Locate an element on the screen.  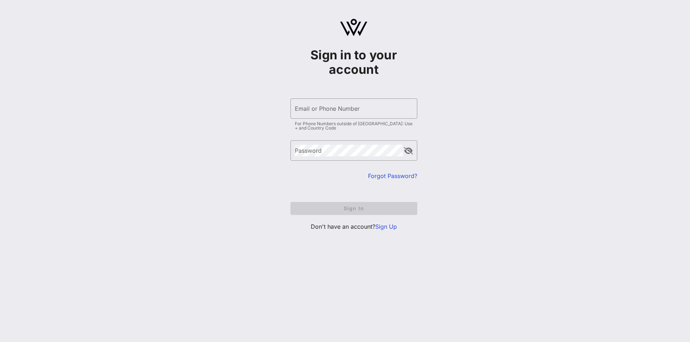
button: append icon is located at coordinates (408, 151).